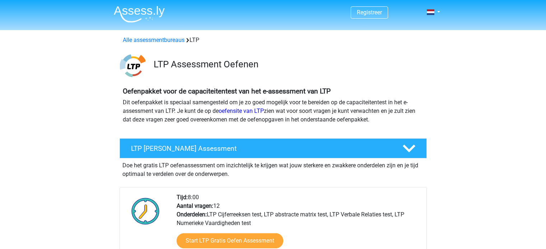 This screenshot has width=546, height=249. What do you see at coordinates (195, 206) in the screenshot?
I see `b: Aantal vragen:` at bounding box center [195, 206].